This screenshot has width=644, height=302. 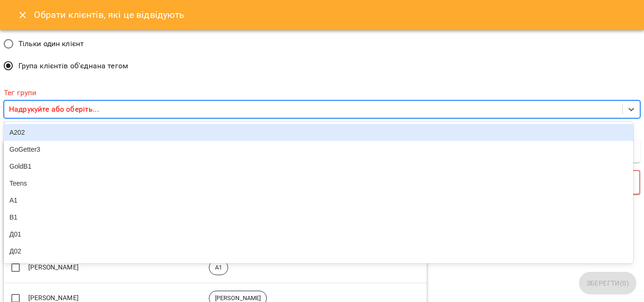 What do you see at coordinates (318, 268) in the screenshot?
I see `div: Д03` at bounding box center [318, 268].